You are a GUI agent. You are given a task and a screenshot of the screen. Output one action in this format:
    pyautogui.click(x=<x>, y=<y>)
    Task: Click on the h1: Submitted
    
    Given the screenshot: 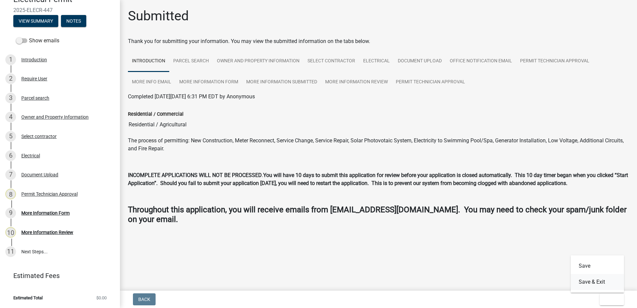 What is the action you would take?
    pyautogui.click(x=158, y=16)
    